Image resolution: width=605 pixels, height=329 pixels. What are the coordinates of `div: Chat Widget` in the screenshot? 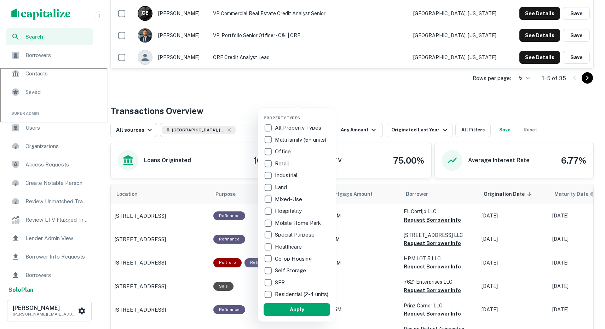 It's located at (588, 267).